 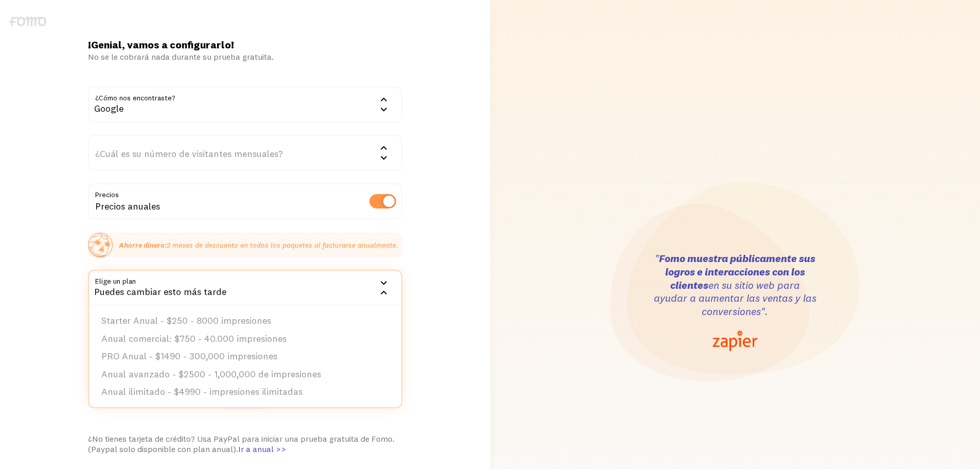 I want to click on font: Precios anuales, so click(x=127, y=206).